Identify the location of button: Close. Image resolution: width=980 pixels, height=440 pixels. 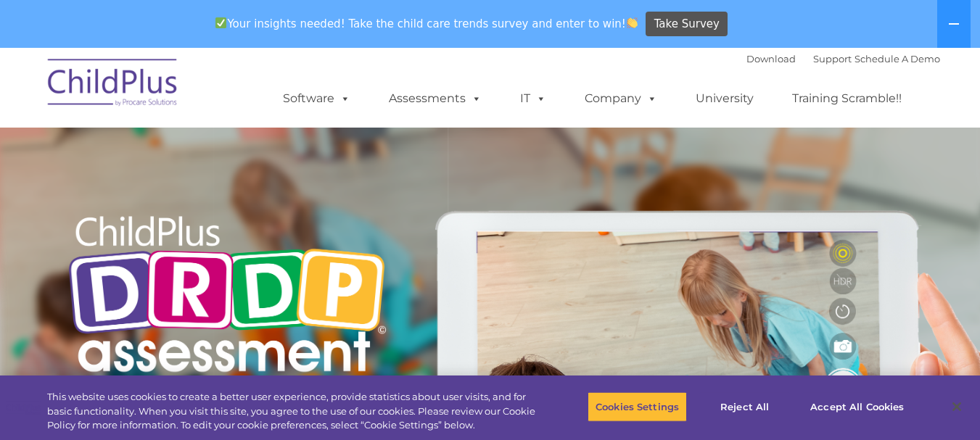
(957, 407).